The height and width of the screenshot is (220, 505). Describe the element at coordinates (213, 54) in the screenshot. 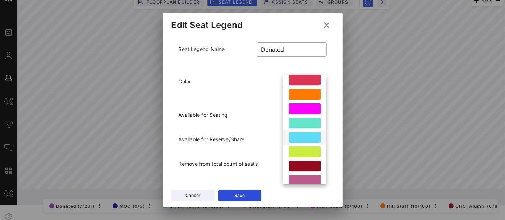

I see `div: Seat Legend Name` at that location.